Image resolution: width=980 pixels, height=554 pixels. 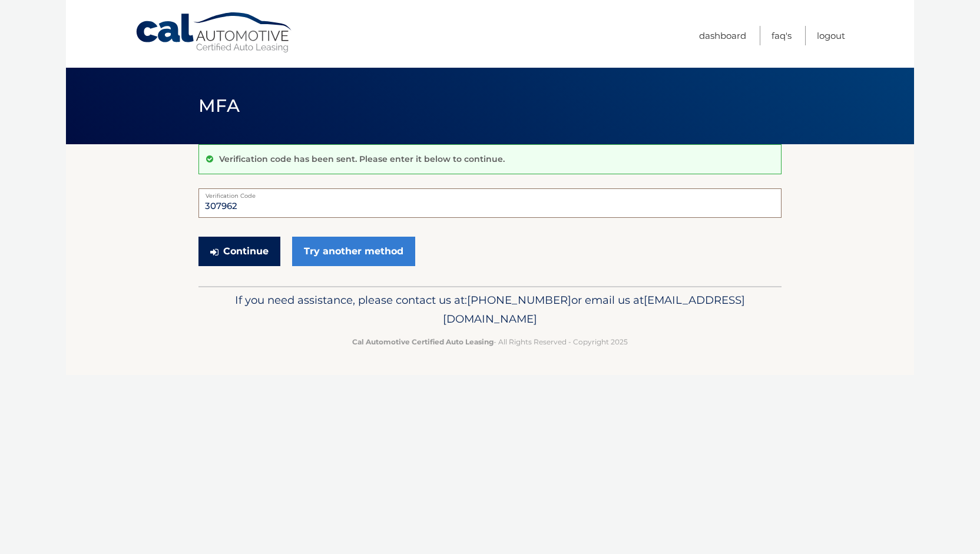 What do you see at coordinates (353, 251) in the screenshot?
I see `a: Try another method` at bounding box center [353, 251].